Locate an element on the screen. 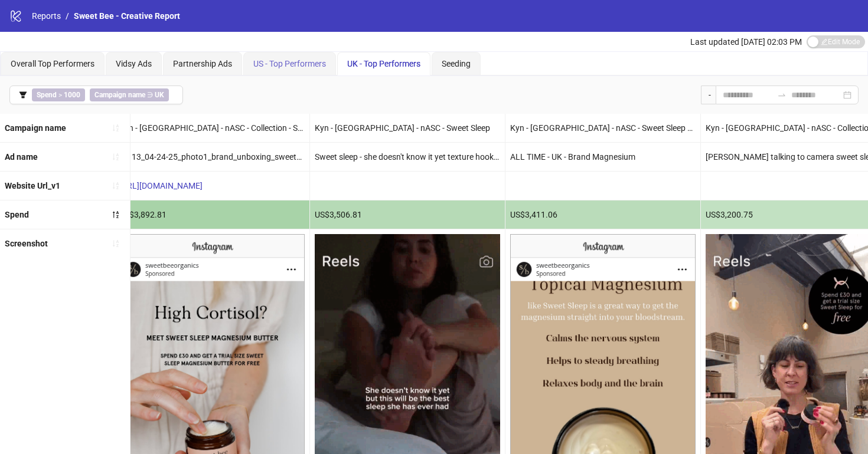  span: UK - Top Performers is located at coordinates (384, 64).